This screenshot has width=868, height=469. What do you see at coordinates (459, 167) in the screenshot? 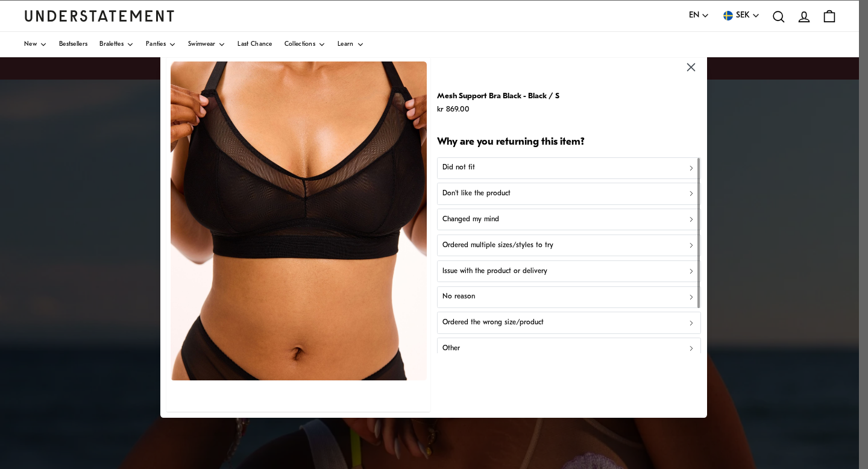
I see `p: Did not fit` at bounding box center [459, 167].